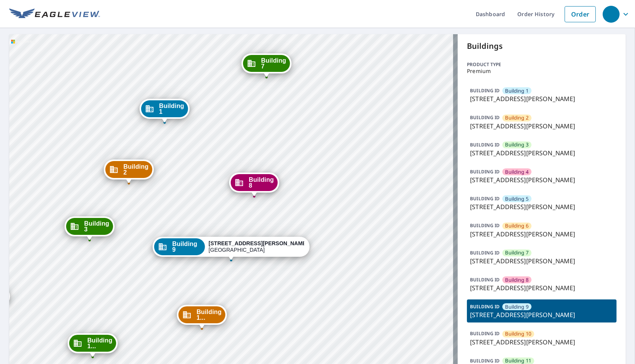 This screenshot has height=364, width=635. What do you see at coordinates (542, 46) in the screenshot?
I see `p: Buildings` at bounding box center [542, 46].